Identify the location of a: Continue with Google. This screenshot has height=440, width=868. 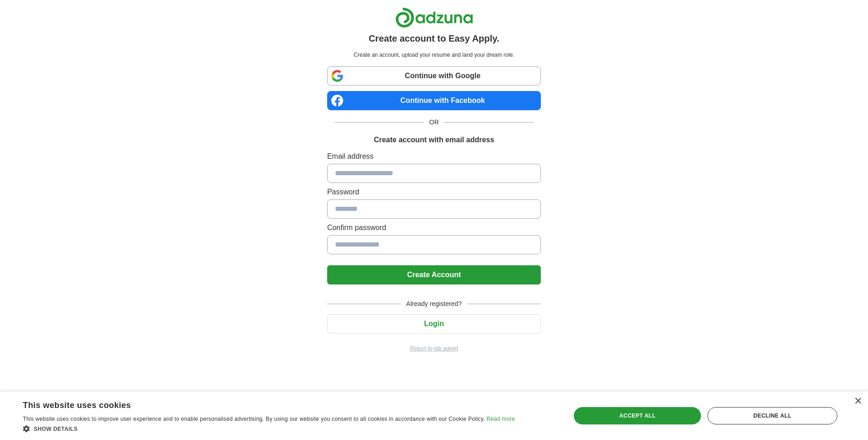
(434, 76).